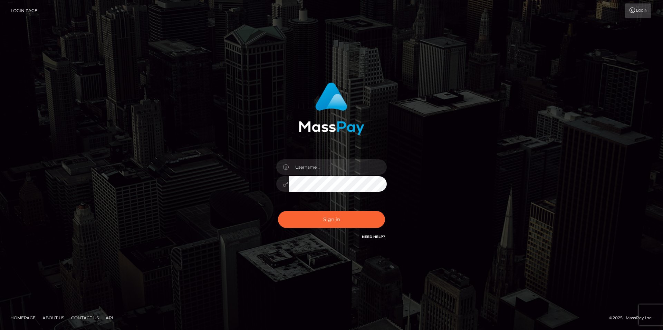  Describe the element at coordinates (85, 318) in the screenshot. I see `a: Contact Us` at that location.